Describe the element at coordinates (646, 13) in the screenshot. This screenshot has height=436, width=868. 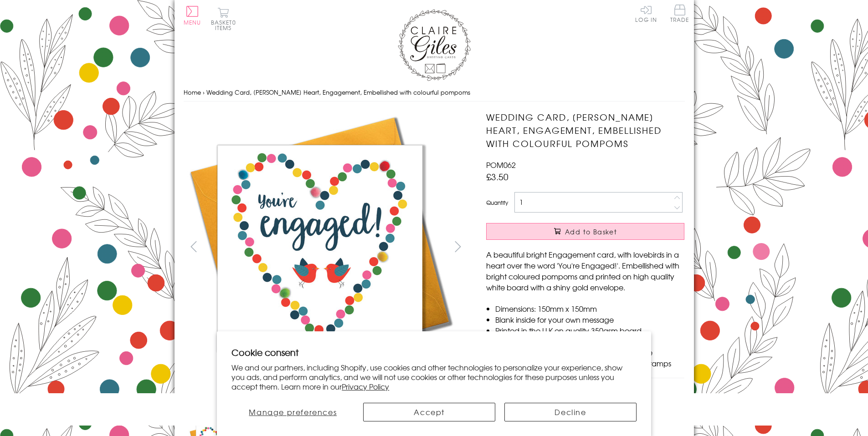
I see `a: Log In` at that location.